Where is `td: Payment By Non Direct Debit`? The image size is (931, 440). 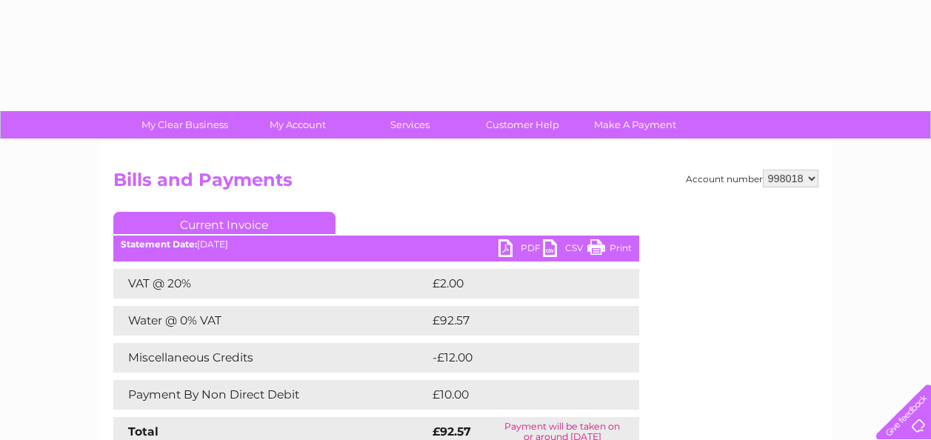 td: Payment By Non Direct Debit is located at coordinates (271, 395).